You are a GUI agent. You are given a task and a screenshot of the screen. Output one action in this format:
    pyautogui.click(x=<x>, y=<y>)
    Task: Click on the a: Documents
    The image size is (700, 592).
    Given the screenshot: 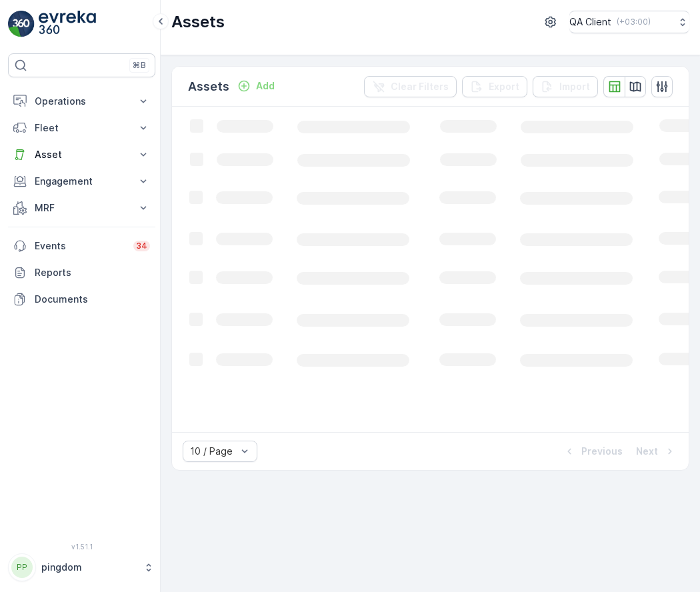 What is the action you would take?
    pyautogui.click(x=81, y=299)
    